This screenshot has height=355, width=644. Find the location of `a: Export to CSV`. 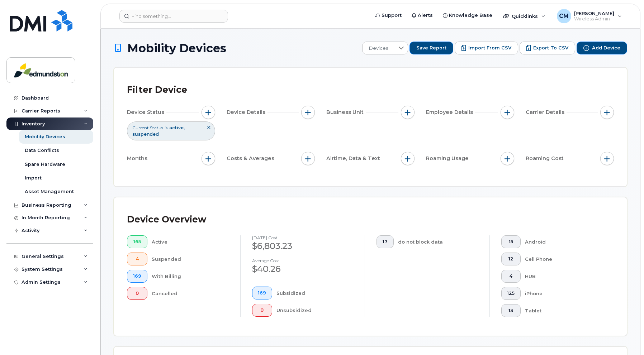

a: Export to CSV is located at coordinates (547, 48).